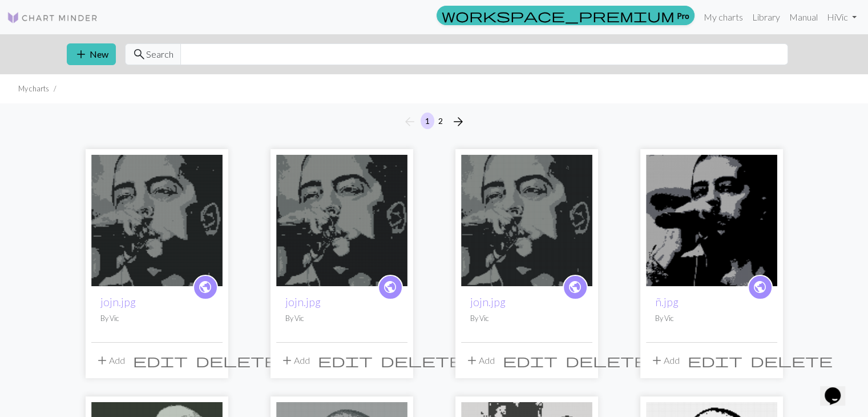 This screenshot has height=417, width=868. I want to click on a: Manual, so click(804, 17).